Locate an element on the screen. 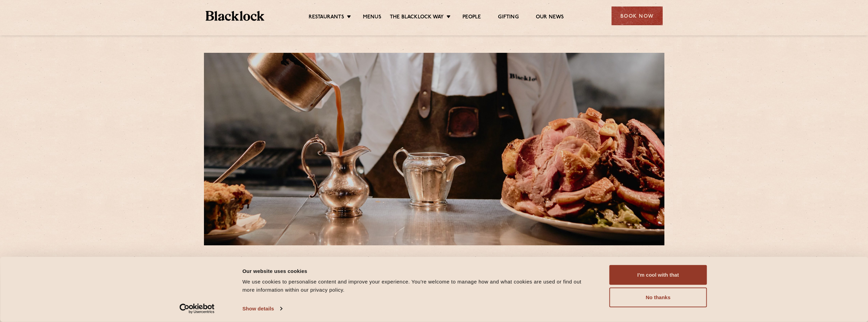 The width and height of the screenshot is (868, 322). div: Our website uses cookies is located at coordinates (418, 270).